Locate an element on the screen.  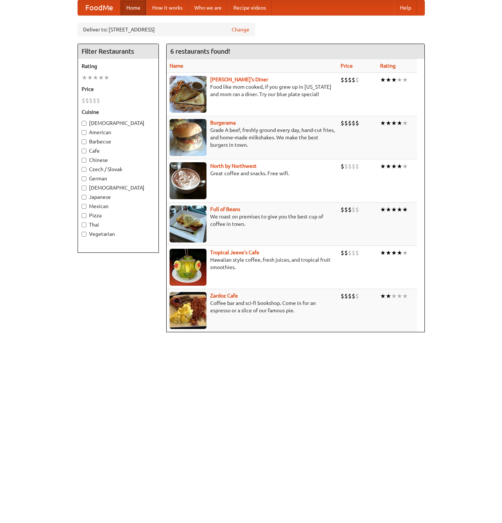
img: zardoz.jpg is located at coordinates (188, 310).